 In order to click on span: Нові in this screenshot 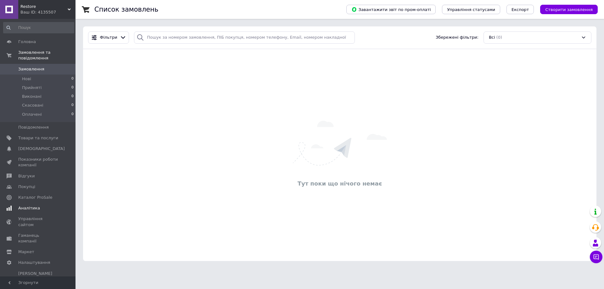, I will do `click(26, 79)`.